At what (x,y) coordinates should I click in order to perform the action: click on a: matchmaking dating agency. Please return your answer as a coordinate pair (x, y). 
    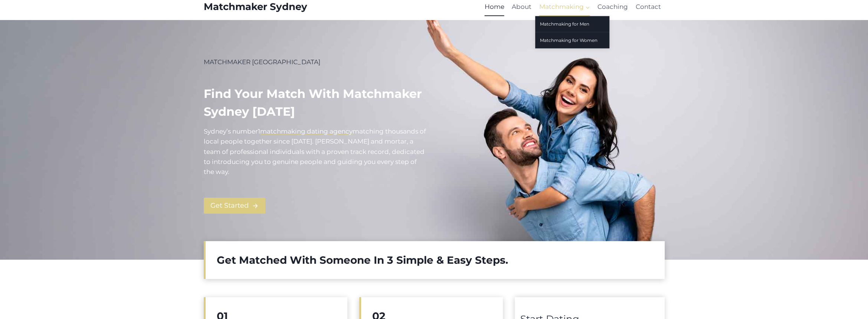
    Looking at the image, I should click on (306, 132).